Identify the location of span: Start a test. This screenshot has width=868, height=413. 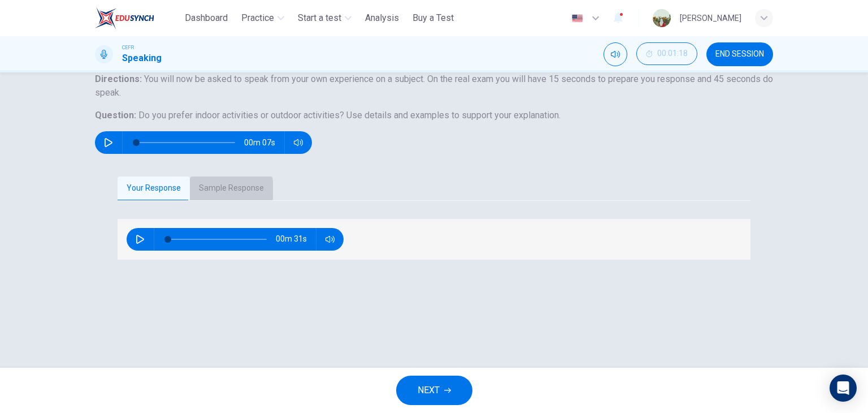
(320, 18).